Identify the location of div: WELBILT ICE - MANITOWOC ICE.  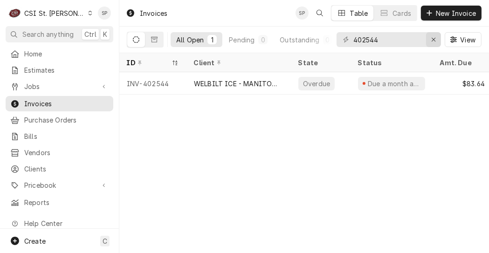
(239, 84).